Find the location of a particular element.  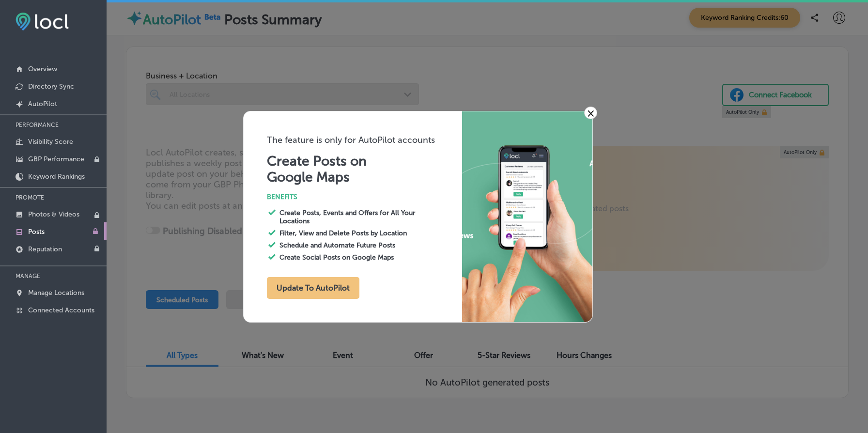

h3: Schedule and Automate Future Posts is located at coordinates (361, 245).